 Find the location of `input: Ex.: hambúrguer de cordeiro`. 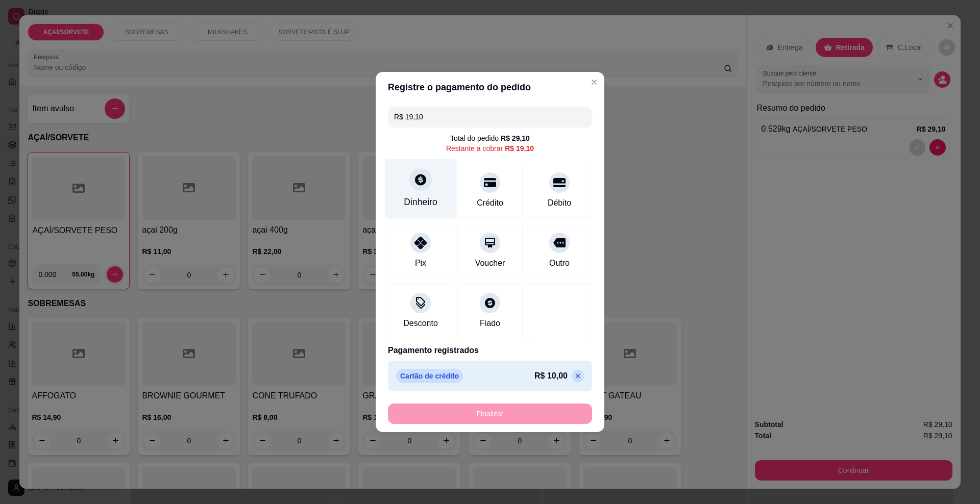

input: Ex.: hambúrguer de cordeiro is located at coordinates (490, 117).